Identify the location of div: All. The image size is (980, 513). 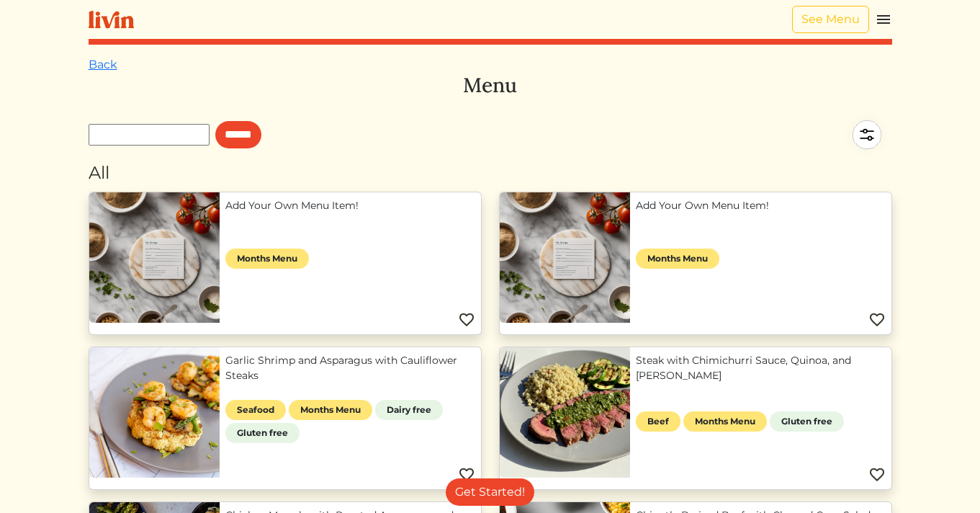
(491, 173).